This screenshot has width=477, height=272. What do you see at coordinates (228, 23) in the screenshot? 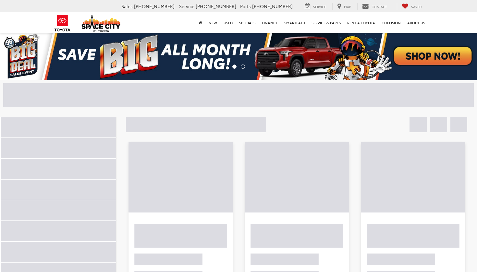
I see `a: Used` at bounding box center [228, 23].